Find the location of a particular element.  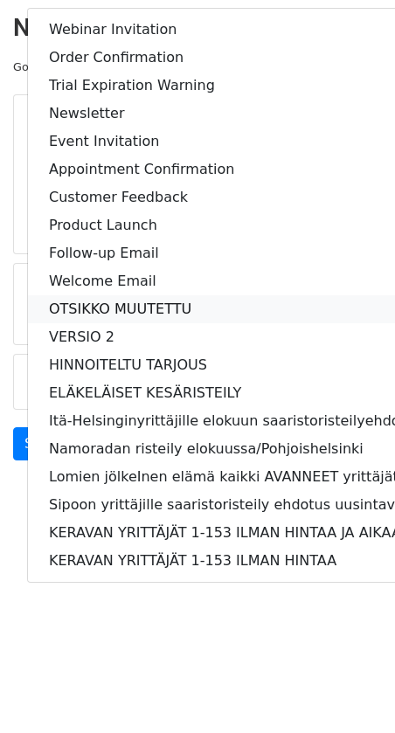

h2: New Campaign is located at coordinates (197, 28).